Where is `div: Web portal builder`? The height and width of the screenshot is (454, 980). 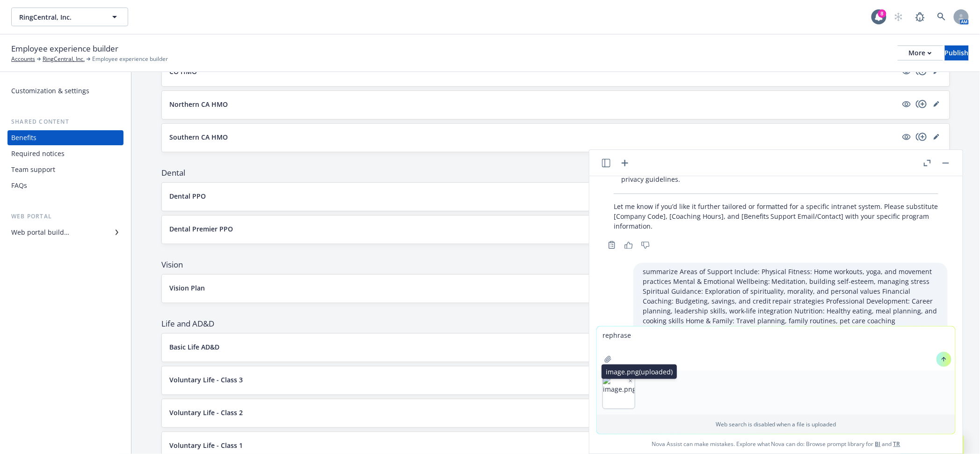 div: Web portal builder is located at coordinates (40, 232).